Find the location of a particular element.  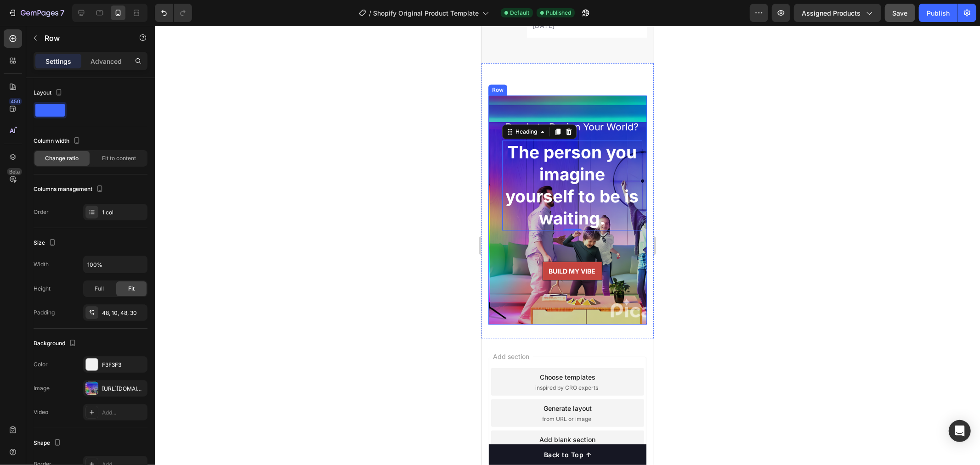

div: Height is located at coordinates (42, 289).